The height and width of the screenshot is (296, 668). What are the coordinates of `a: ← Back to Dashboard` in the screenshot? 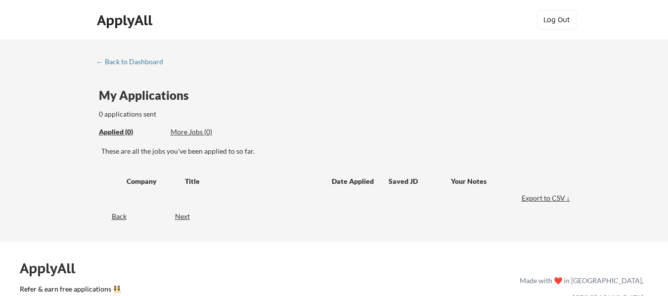 It's located at (134, 63).